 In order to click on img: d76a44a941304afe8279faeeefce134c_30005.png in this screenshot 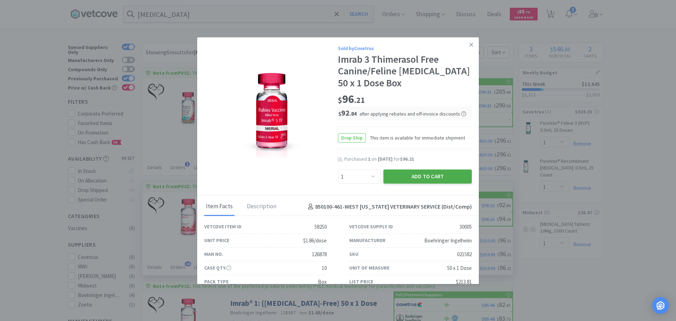, I will do `click(271, 114)`.